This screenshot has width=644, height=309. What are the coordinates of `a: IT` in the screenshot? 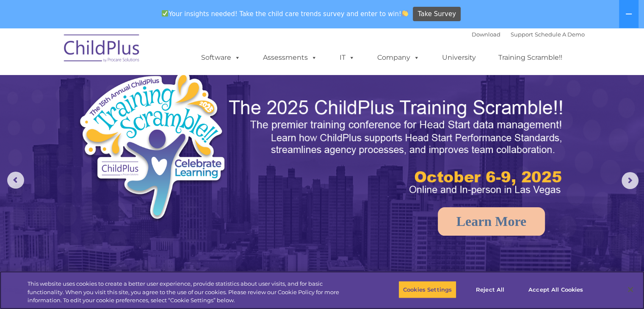 It's located at (347, 57).